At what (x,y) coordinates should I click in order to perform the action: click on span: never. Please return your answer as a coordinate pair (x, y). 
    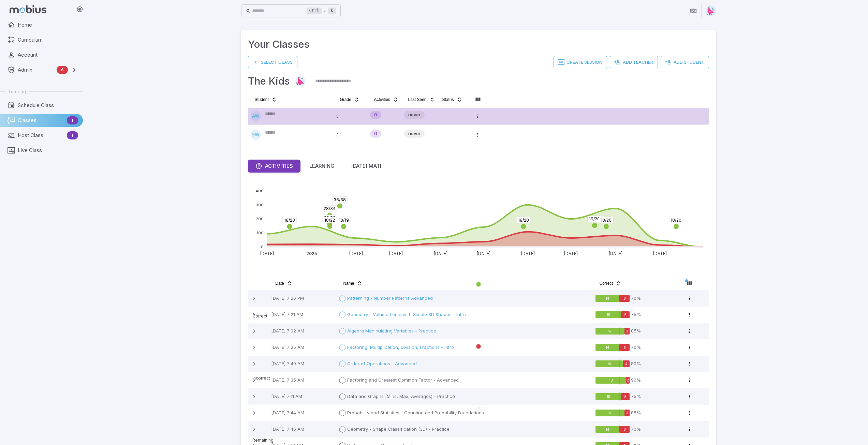
    Looking at the image, I should click on (415, 115).